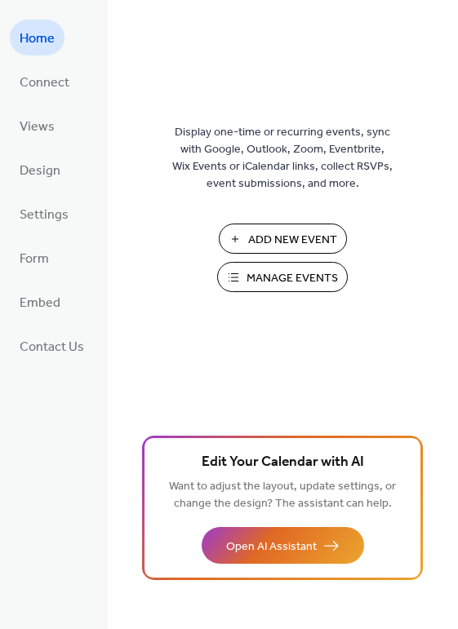 Image resolution: width=458 pixels, height=629 pixels. I want to click on span: Open AI Assistant, so click(271, 547).